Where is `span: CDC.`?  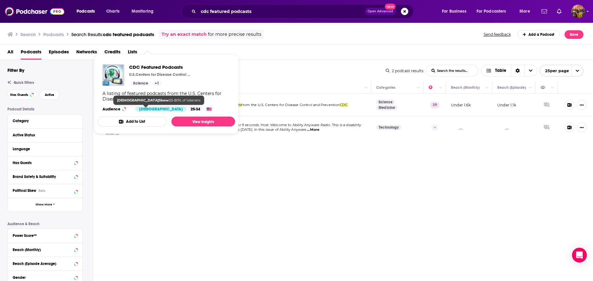 span: CDC. is located at coordinates (344, 105).